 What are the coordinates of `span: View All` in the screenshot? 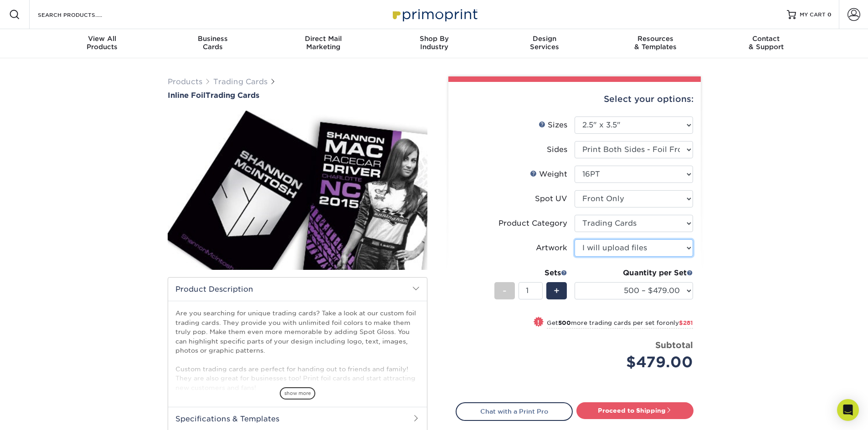 It's located at (102, 38).